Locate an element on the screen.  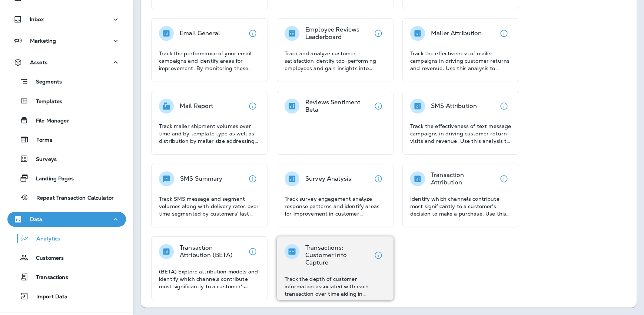
p: Templates is located at coordinates (45, 102).